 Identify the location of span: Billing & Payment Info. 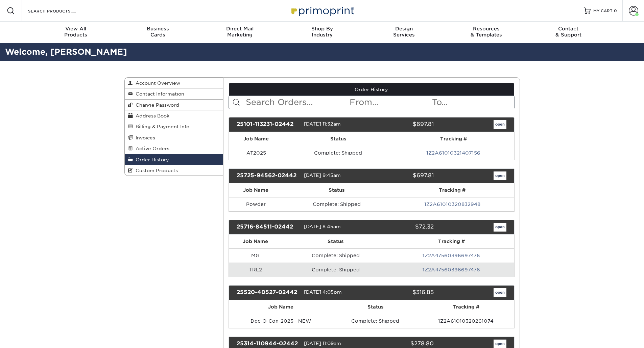
(161, 127).